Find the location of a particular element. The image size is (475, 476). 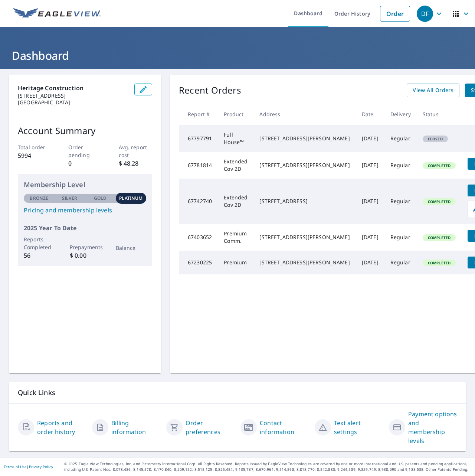

a: Text alert settings is located at coordinates (359, 427).